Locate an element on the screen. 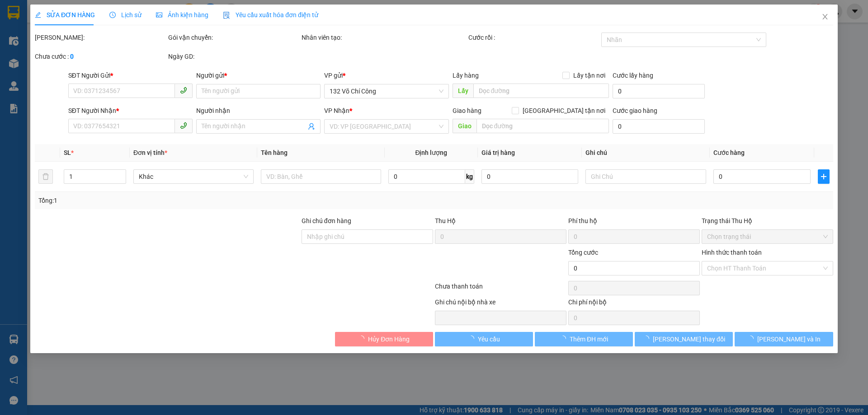 This screenshot has width=868, height=415. span: SL is located at coordinates (68, 152).